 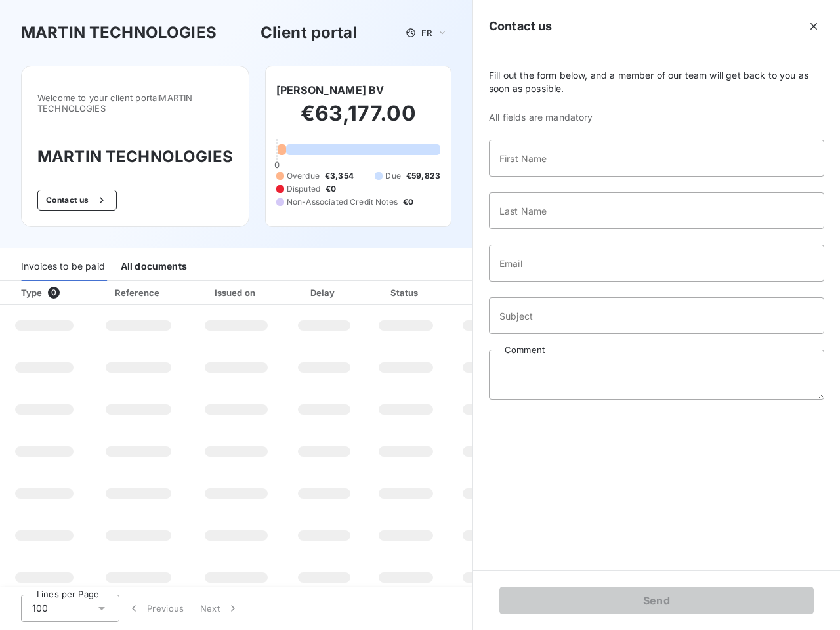 What do you see at coordinates (358, 120) in the screenshot?
I see `h2: €63,177.00` at bounding box center [358, 120].